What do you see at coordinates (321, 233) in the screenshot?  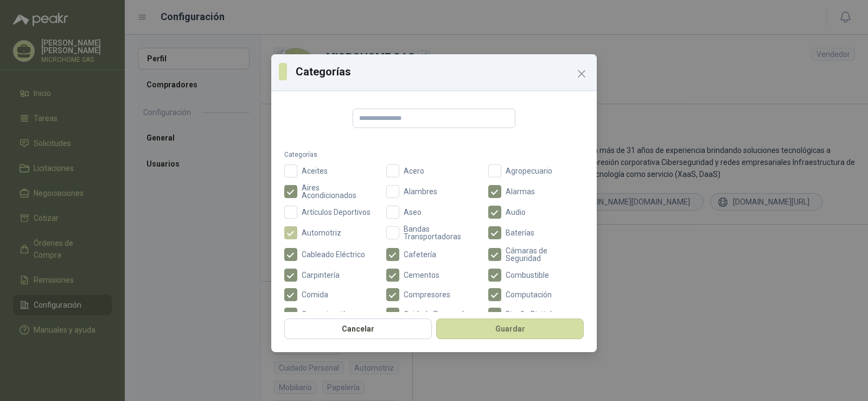 I see `span: Automotriz` at bounding box center [321, 233].